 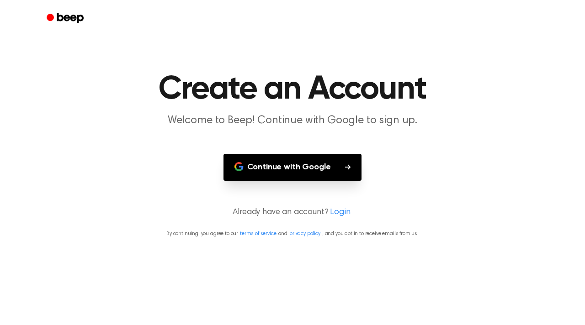 I want to click on a: privacy policy, so click(x=305, y=234).